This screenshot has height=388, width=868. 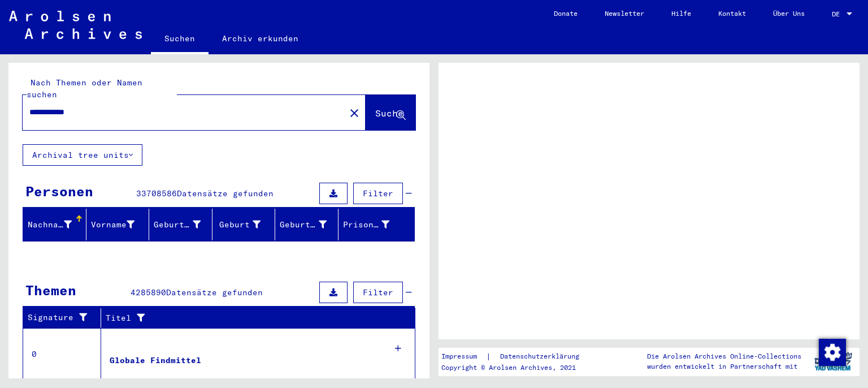 I want to click on img: Arolsen_neg.svg, so click(x=75, y=25).